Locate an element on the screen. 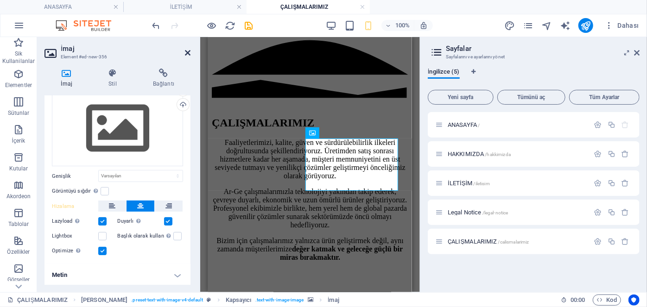 This screenshot has height=307, width=647. span: /legal-notice is located at coordinates (495, 213).